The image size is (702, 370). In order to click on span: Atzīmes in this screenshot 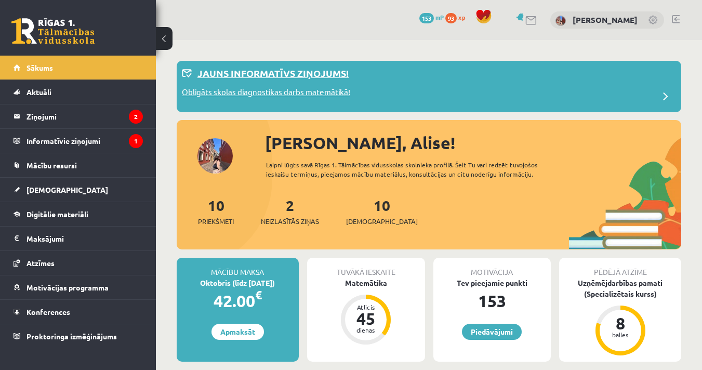, I will do `click(41, 263)`.